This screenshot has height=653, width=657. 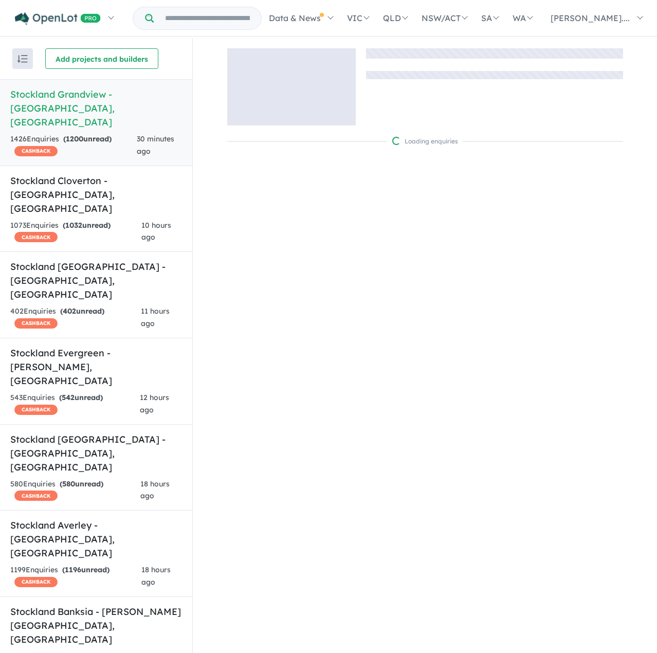 What do you see at coordinates (154, 403) in the screenshot?
I see `span: 12 hours ago` at bounding box center [154, 403].